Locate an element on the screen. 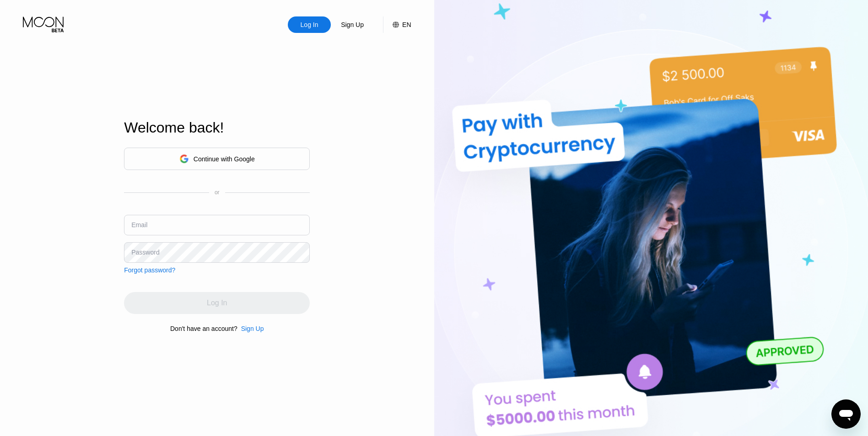  div: or is located at coordinates (217, 192).